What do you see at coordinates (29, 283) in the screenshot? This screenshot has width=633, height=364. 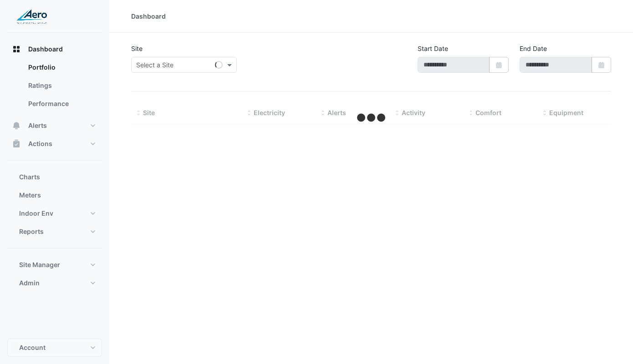 I see `span: Admin` at bounding box center [29, 283].